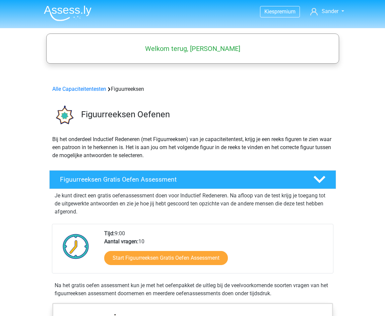  I want to click on h3: Figuurreeksen Oefenen, so click(206, 114).